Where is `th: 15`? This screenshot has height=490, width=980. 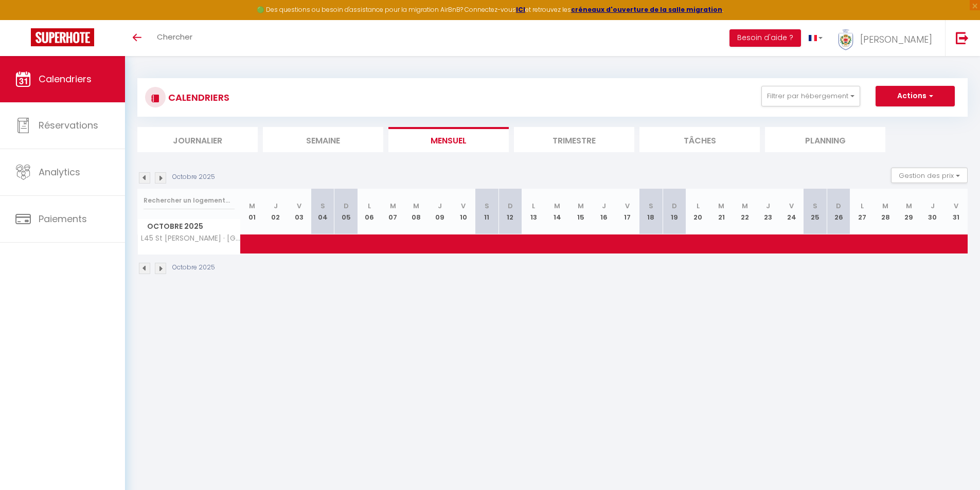 th: 15 is located at coordinates (581, 211).